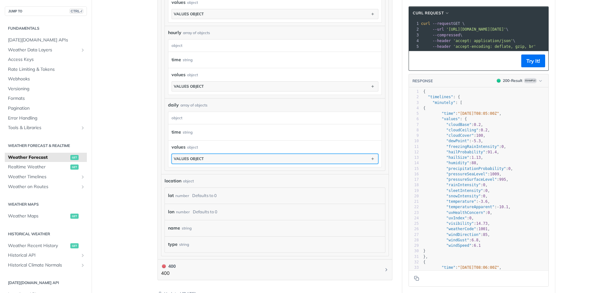  I want to click on span: "dewPoint", so click(458, 141).